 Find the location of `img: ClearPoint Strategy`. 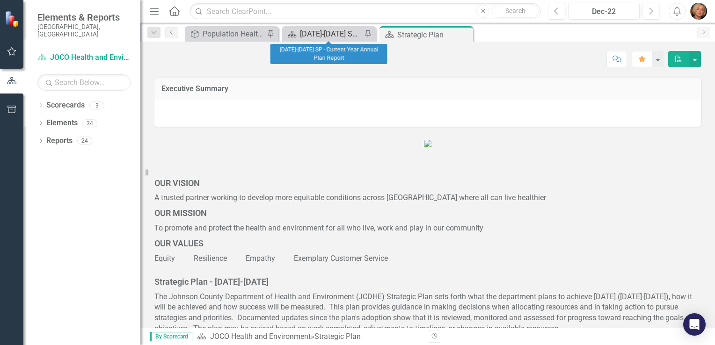

img: ClearPoint Strategy is located at coordinates (13, 19).